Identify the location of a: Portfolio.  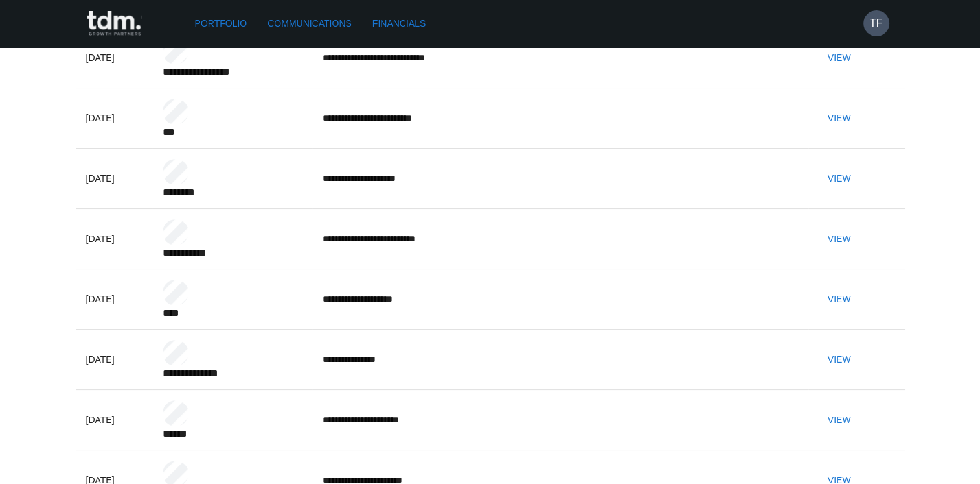
(221, 23).